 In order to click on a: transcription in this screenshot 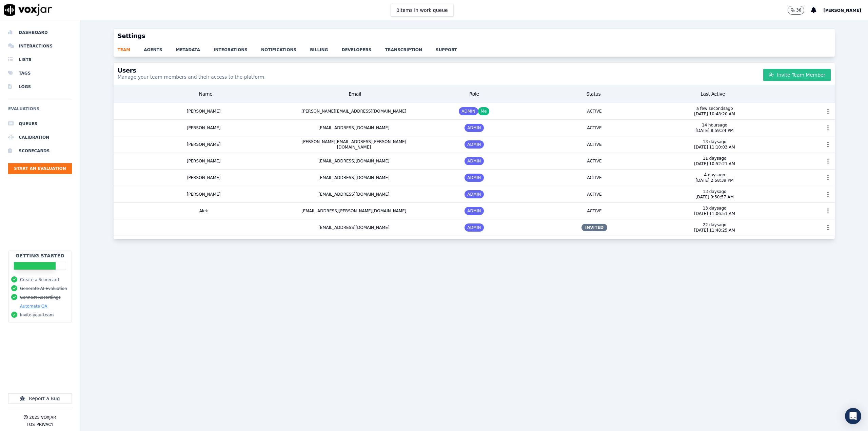, I will do `click(410, 48)`.